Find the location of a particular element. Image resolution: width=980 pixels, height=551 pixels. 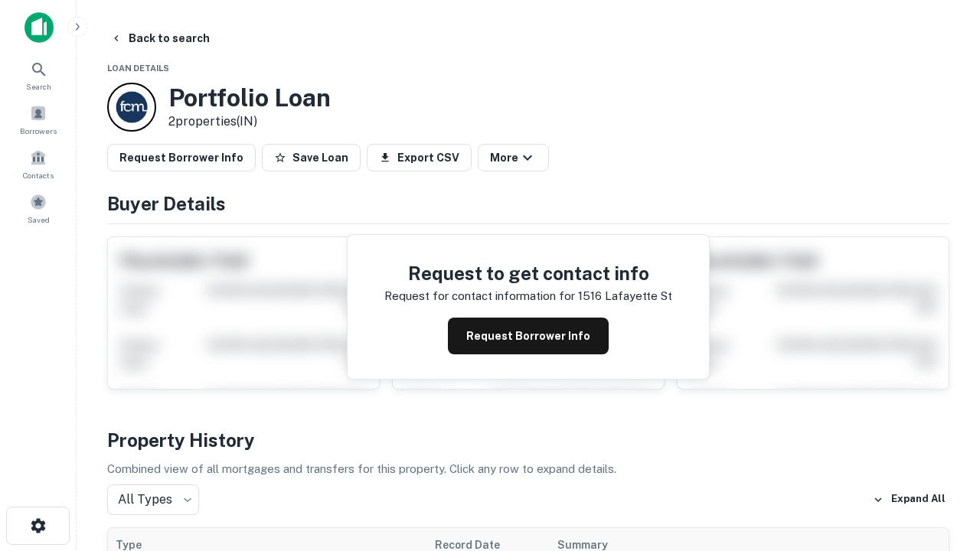

div: All Types is located at coordinates (153, 499).